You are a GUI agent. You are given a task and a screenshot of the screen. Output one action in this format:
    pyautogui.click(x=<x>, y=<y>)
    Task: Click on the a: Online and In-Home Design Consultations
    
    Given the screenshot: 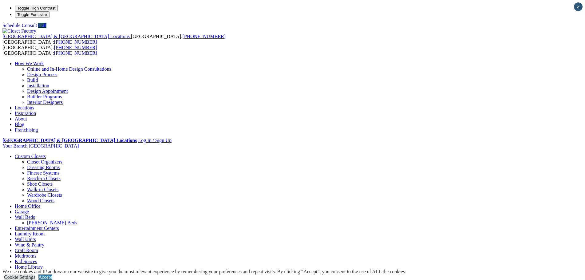 What is the action you would take?
    pyautogui.click(x=69, y=69)
    